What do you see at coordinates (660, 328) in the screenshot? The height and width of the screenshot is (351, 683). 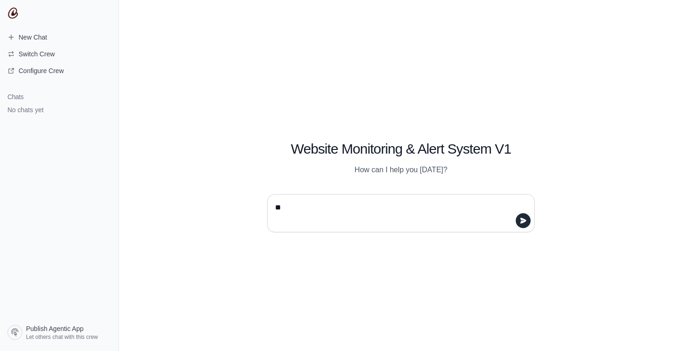 I see `div: Chat Widget` at bounding box center [660, 328].